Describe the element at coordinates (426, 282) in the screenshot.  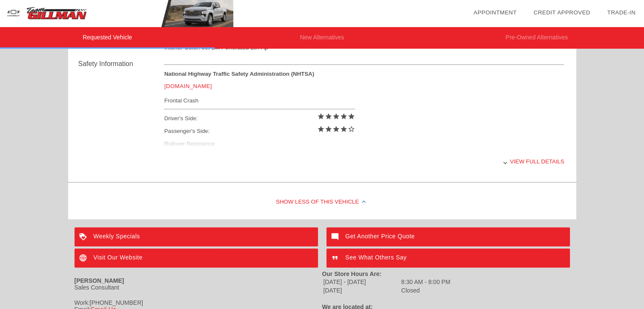
I see `td: 8:30 AM - 8:00 PM` at that location.